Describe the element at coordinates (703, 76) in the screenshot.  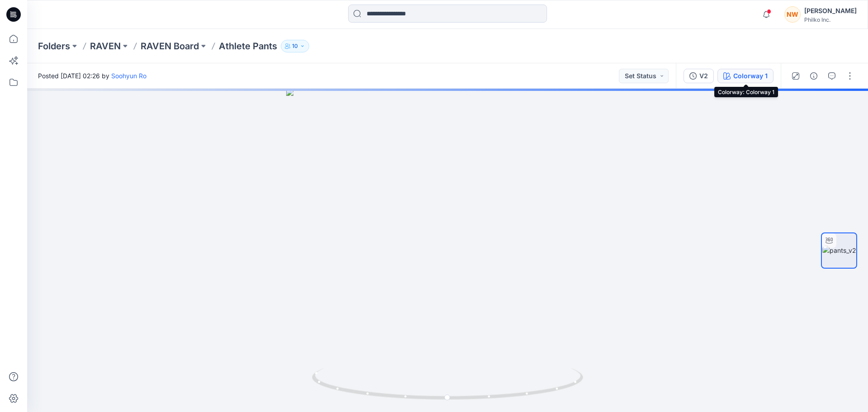
I see `div: V2` at that location.